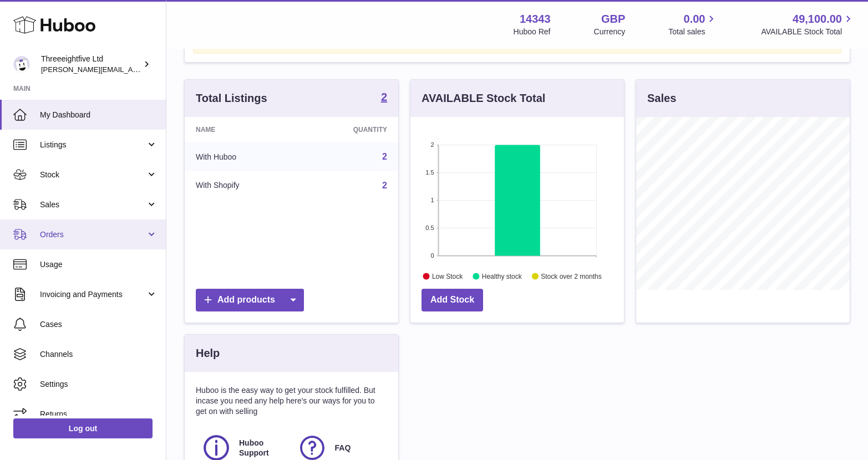  What do you see at coordinates (429, 172) in the screenshot?
I see `text: 1.5` at bounding box center [429, 172].